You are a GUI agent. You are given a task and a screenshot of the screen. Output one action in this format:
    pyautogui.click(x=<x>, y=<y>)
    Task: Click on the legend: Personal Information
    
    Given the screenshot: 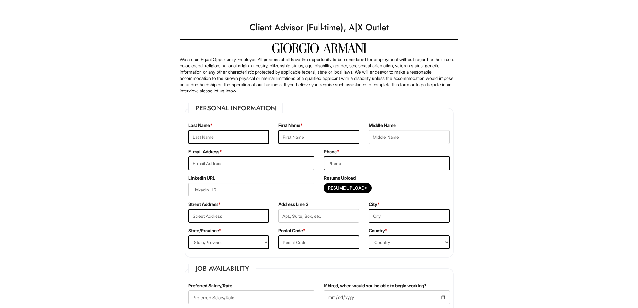 What is the action you would take?
    pyautogui.click(x=236, y=108)
    